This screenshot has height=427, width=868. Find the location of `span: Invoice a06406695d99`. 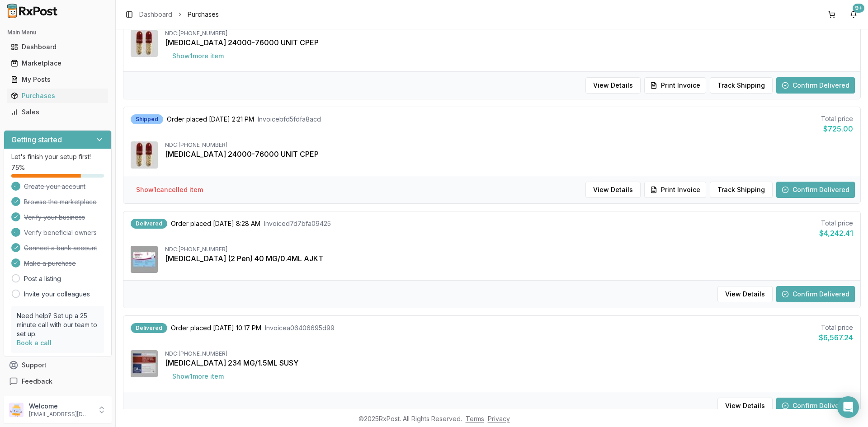

span: Invoice a06406695d99 is located at coordinates (300, 328).